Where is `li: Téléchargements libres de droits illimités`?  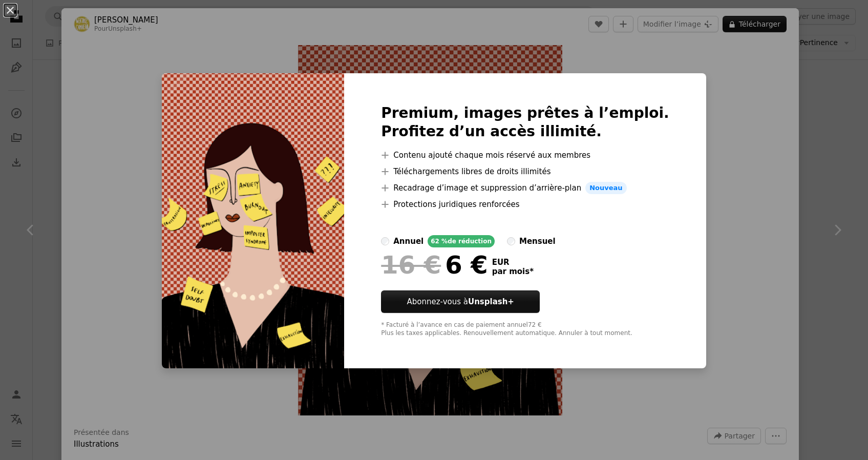 li: Téléchargements libres de droits illimités is located at coordinates (525, 172).